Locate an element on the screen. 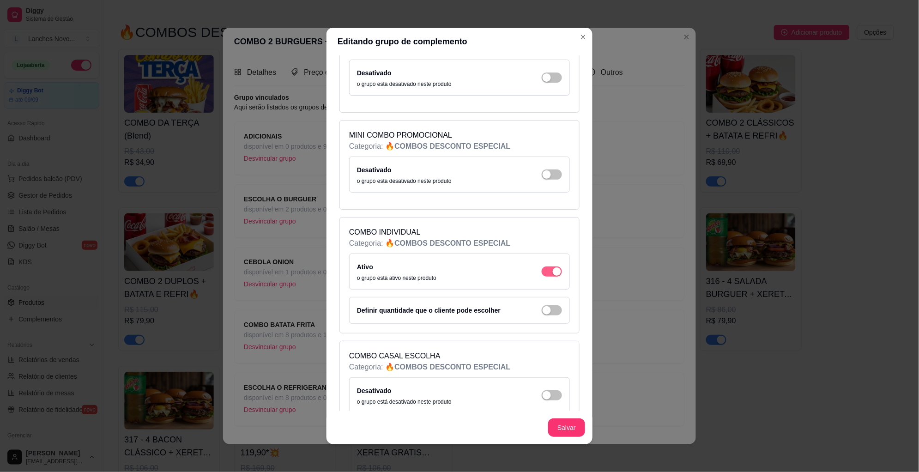 Image resolution: width=919 pixels, height=472 pixels. p: COMBO CASAL ESCOLHA is located at coordinates (460, 356).